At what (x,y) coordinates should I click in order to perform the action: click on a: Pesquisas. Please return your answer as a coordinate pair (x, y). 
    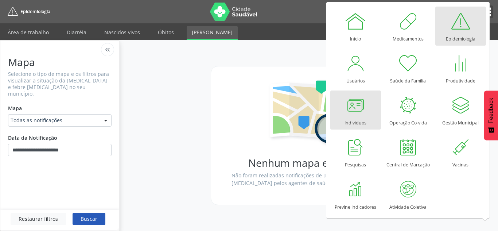
    Looking at the image, I should click on (355, 152).